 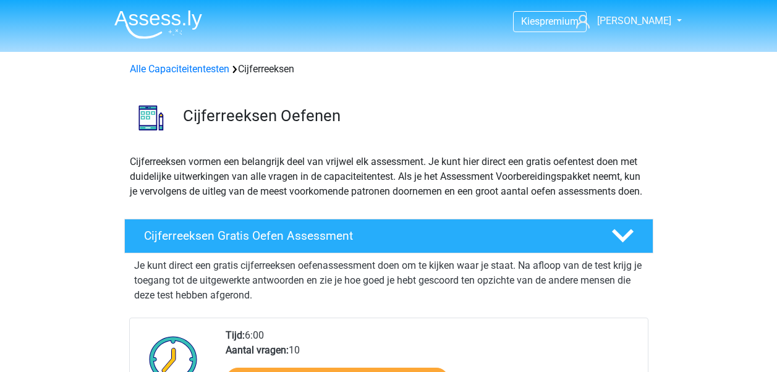 What do you see at coordinates (257, 350) in the screenshot?
I see `b: Aantal vragen:` at bounding box center [257, 350].